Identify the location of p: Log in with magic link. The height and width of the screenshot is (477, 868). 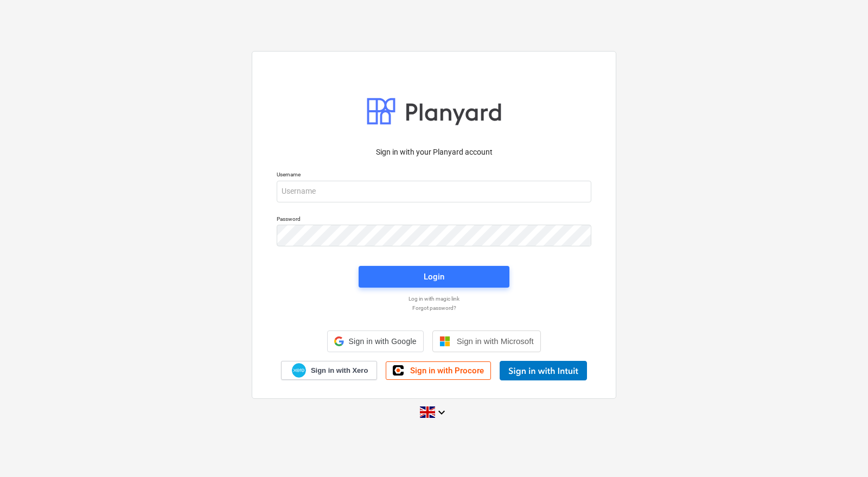
(434, 298).